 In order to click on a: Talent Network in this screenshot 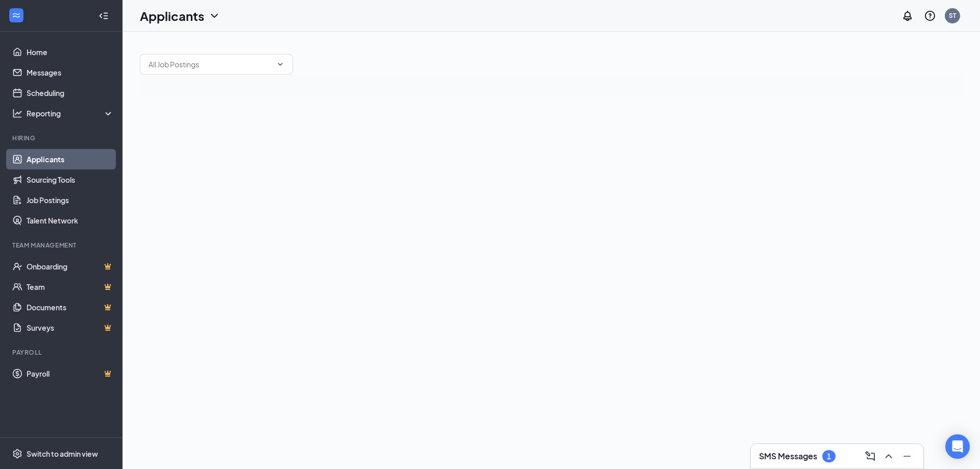, I will do `click(70, 221)`.